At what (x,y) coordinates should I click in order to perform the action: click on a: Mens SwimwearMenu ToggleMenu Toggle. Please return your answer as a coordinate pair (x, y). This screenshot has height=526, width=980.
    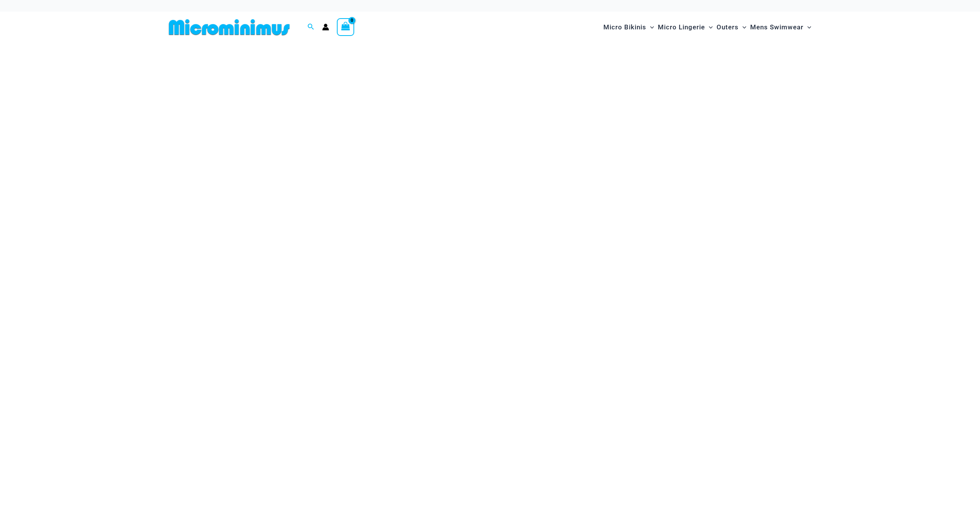
    Looking at the image, I should click on (781, 27).